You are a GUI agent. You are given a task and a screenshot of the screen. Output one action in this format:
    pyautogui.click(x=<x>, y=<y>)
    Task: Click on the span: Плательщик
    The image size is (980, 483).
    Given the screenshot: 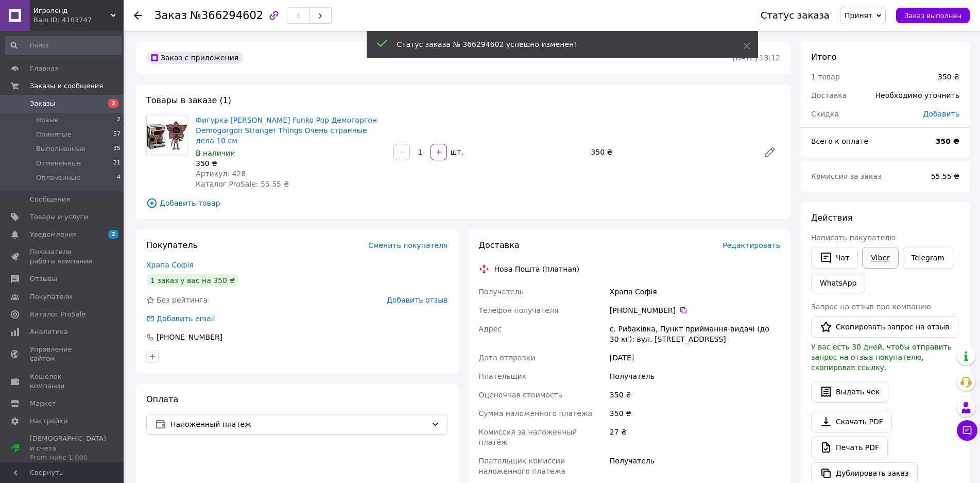 What is the action you would take?
    pyautogui.click(x=503, y=376)
    